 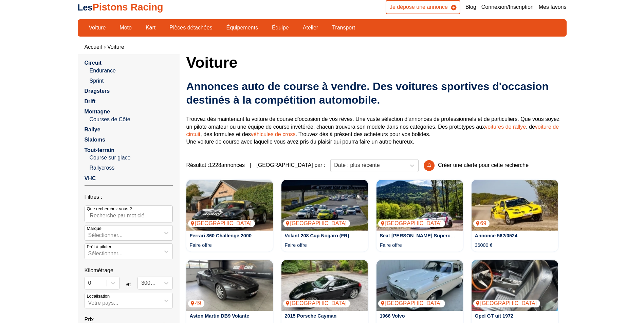 I want to click on input: MarqueSélectionner..., so click(x=89, y=236).